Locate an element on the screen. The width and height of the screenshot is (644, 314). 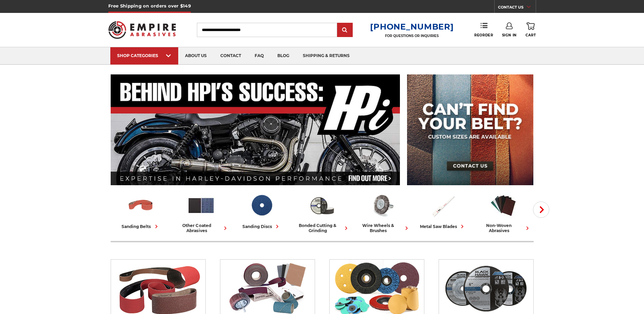
input: Submit is located at coordinates (345, 30).